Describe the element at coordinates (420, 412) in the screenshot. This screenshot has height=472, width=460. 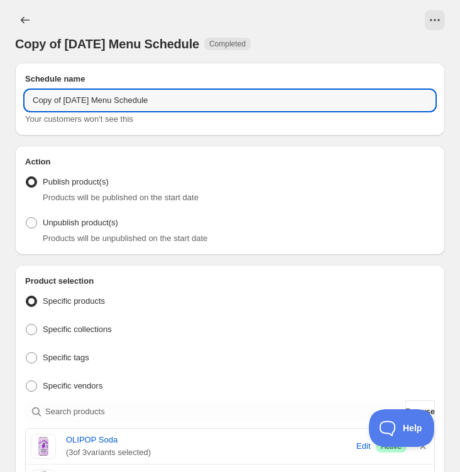
I see `button: Browse` at that location.